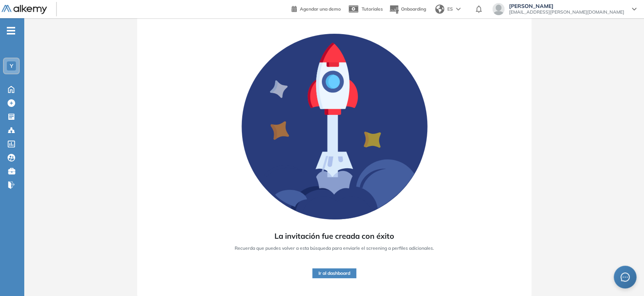  Describe the element at coordinates (408, 9) in the screenshot. I see `button: Onboarding` at that location.